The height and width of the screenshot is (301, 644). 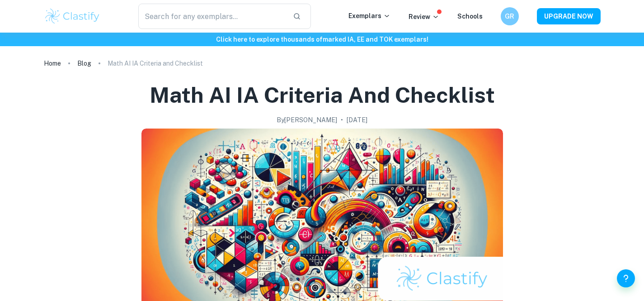 What do you see at coordinates (510, 16) in the screenshot?
I see `h6: GR` at bounding box center [510, 16].